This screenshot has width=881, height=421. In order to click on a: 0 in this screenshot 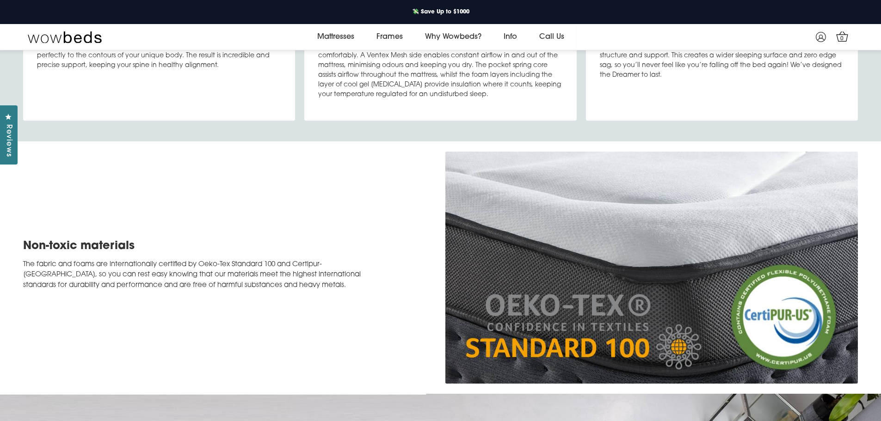, I will do `click(842, 36)`.